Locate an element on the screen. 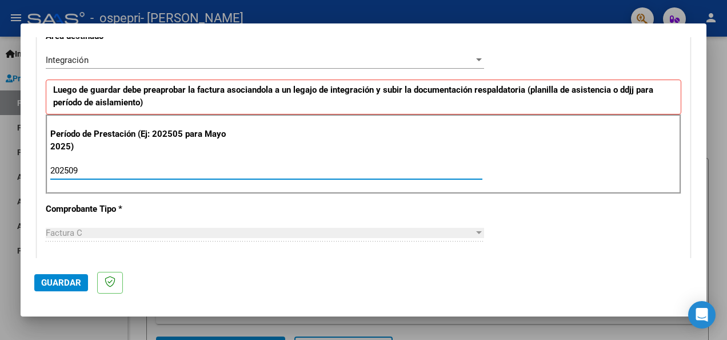  span: Integración is located at coordinates (67, 60).